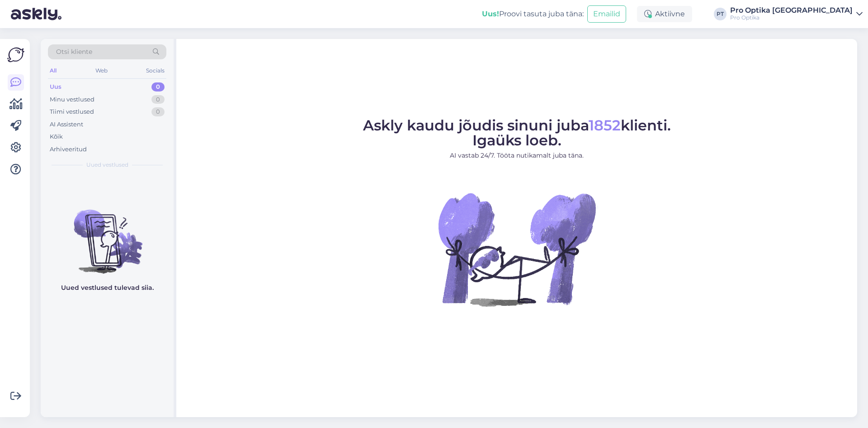 The image size is (868, 428). Describe the element at coordinates (72, 100) in the screenshot. I see `div: Minu vestlused` at that location.